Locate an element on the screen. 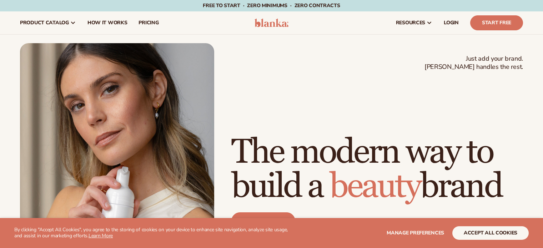  a: product catalog is located at coordinates (48, 23).